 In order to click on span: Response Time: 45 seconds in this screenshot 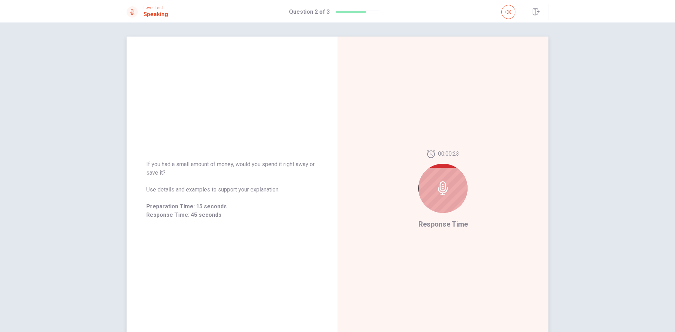, I will do `click(232, 215)`.